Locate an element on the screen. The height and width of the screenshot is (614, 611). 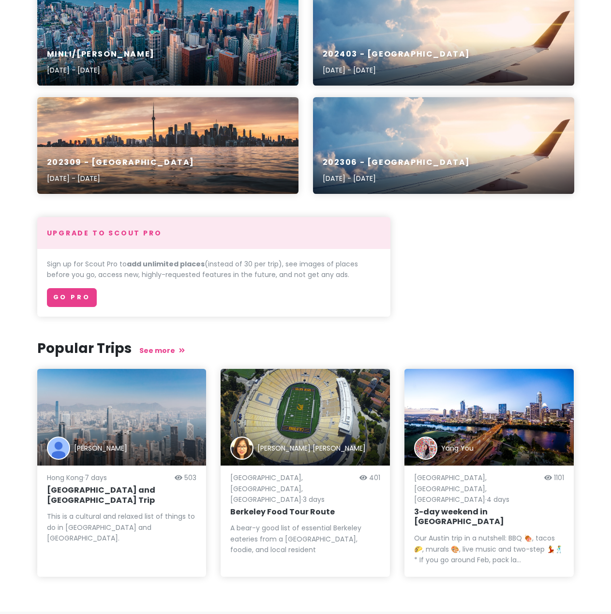
span: 401 is located at coordinates (374, 478).